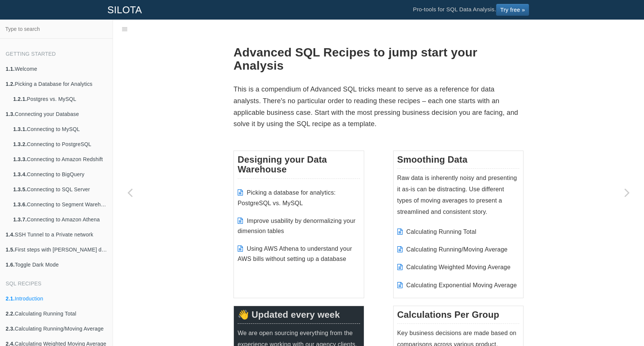  Describe the element at coordinates (10, 249) in the screenshot. I see `b: 1.5.` at that location.